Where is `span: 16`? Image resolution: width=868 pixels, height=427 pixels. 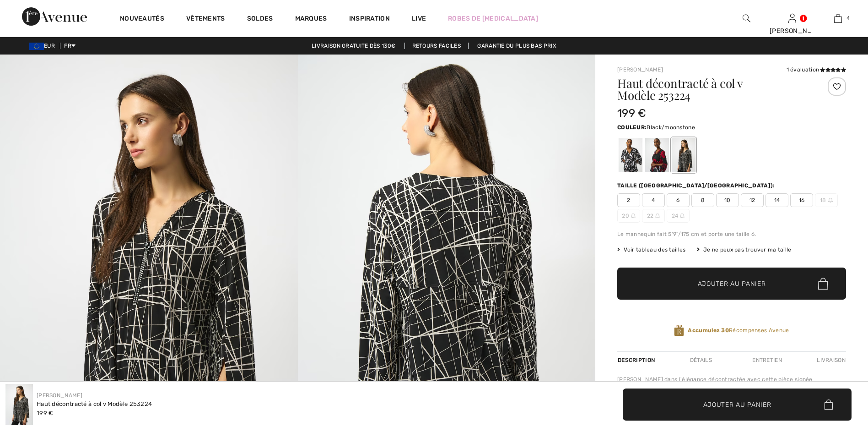 span: 16 is located at coordinates (802, 200).